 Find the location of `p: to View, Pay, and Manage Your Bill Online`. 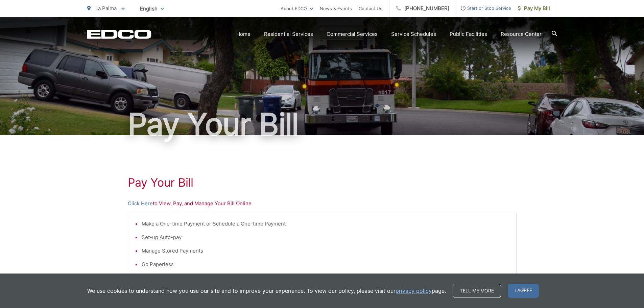

p: to View, Pay, and Manage Your Bill Online is located at coordinates (322, 204).